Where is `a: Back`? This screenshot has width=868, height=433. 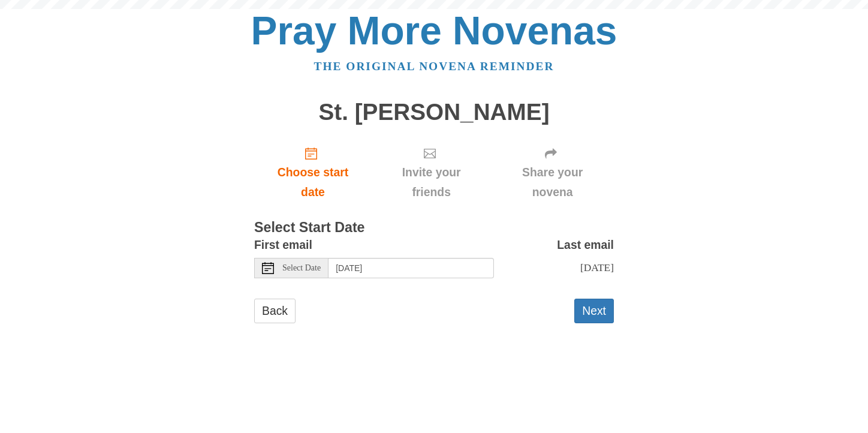
a: Back is located at coordinates (275, 310).